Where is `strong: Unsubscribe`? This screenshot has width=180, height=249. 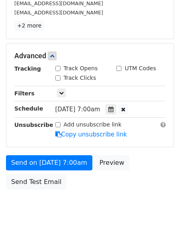
strong: Unsubscribe is located at coordinates (34, 125).